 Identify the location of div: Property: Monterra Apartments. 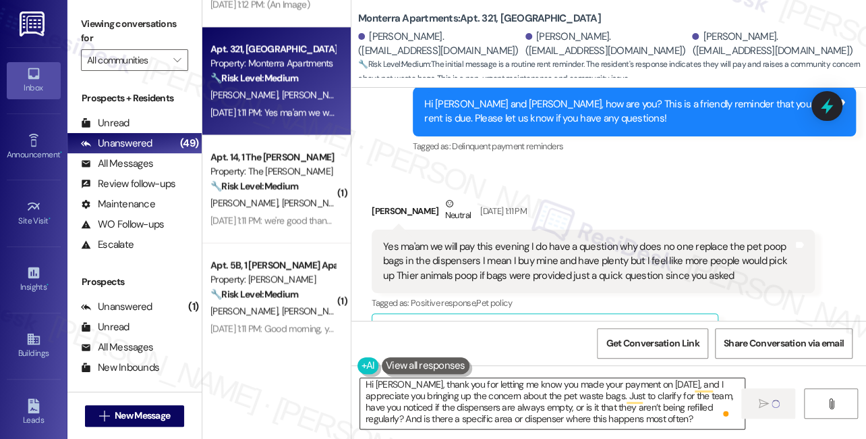
(273, 63).